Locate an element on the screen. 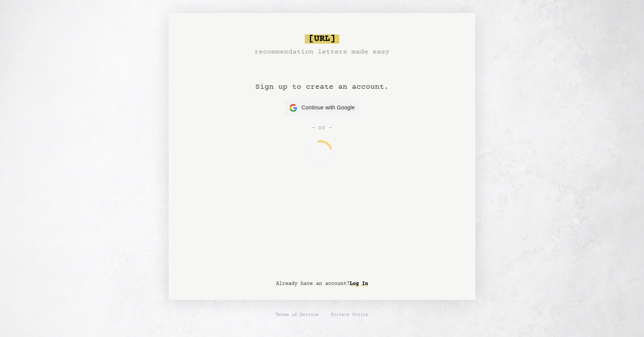  button: Continue with Google is located at coordinates (322, 108).